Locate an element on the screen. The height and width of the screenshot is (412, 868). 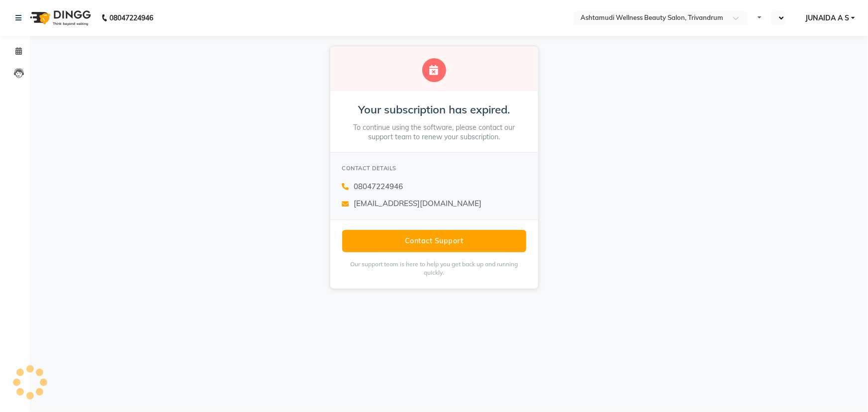
button: Contact Support is located at coordinates (434, 240).